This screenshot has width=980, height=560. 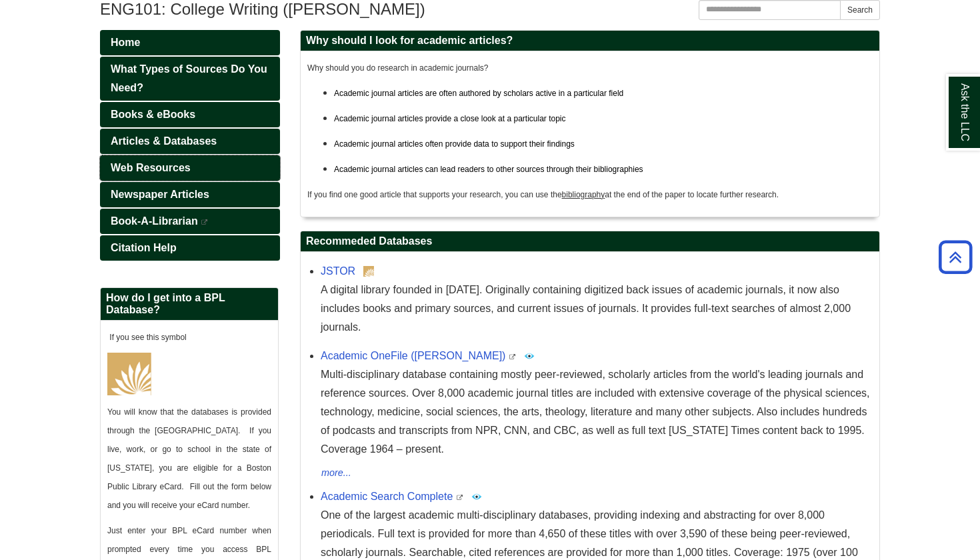 What do you see at coordinates (146, 337) in the screenshot?
I see `span: If you see this symbol` at bounding box center [146, 337].